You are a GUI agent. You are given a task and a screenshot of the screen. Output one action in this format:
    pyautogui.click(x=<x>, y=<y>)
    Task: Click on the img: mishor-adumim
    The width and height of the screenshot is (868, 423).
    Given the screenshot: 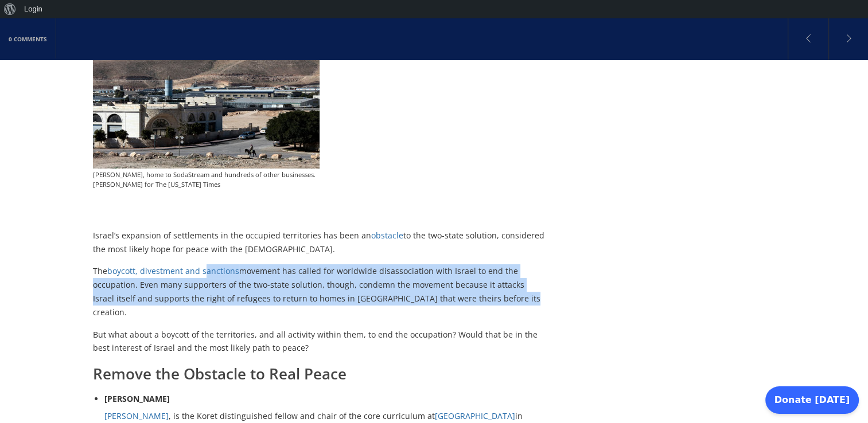 What is the action you would take?
    pyautogui.click(x=206, y=93)
    